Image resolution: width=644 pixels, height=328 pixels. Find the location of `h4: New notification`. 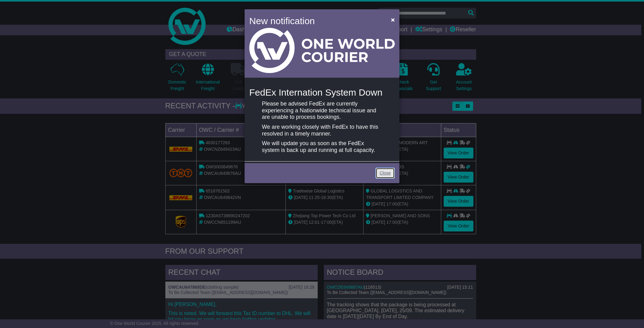

h4: New notification is located at coordinates (316, 20).